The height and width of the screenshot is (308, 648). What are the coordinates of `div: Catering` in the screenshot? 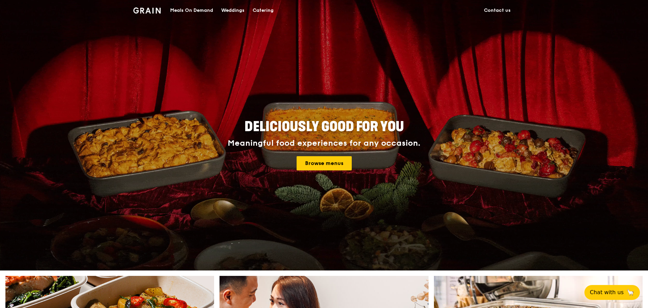 It's located at (263, 10).